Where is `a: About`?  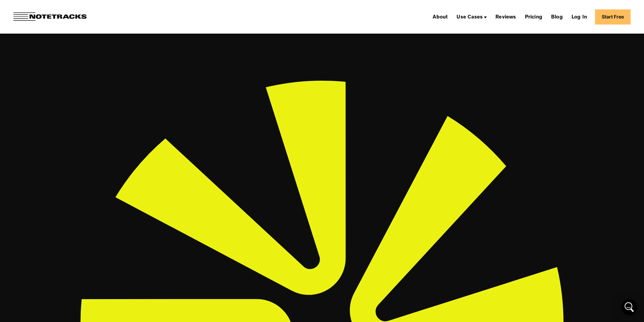
a: About is located at coordinates (440, 16).